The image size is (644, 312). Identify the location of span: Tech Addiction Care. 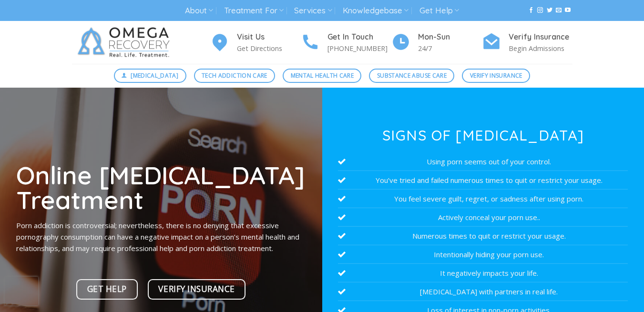
(235, 75).